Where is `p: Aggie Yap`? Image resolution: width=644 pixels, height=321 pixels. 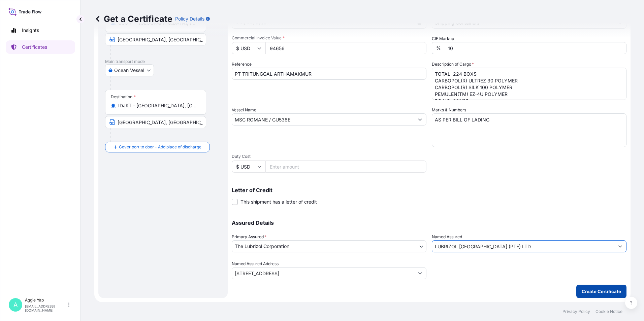 p: Aggie Yap is located at coordinates (46, 301).